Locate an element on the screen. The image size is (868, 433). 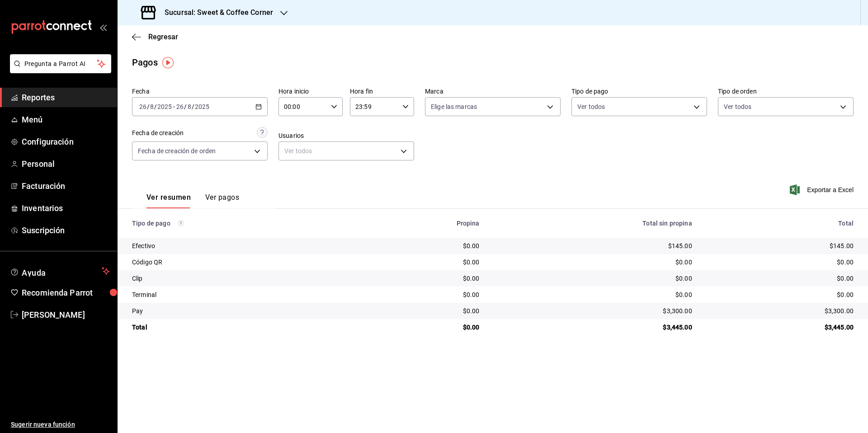
span: Elige las marcas is located at coordinates (454, 107).